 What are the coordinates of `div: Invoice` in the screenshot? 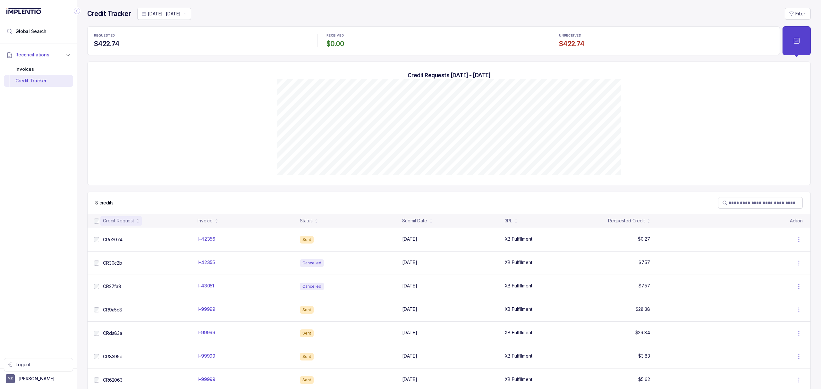 It's located at (205, 221).